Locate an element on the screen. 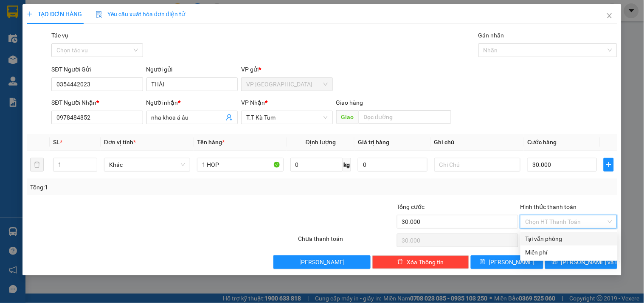 This screenshot has width=644, height=303. div: Người nhận is located at coordinates (192, 102).